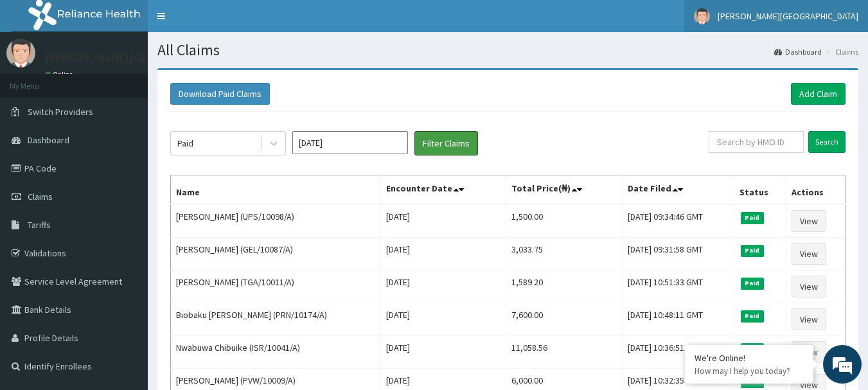 The height and width of the screenshot is (390, 868). Describe the element at coordinates (508, 50) in the screenshot. I see `h1: All Claims` at that location.